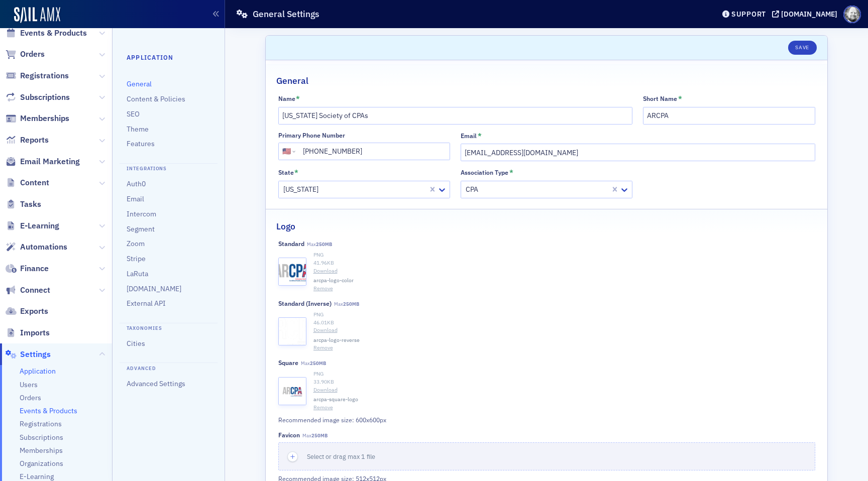  I want to click on img: SailAMX, so click(37, 15).